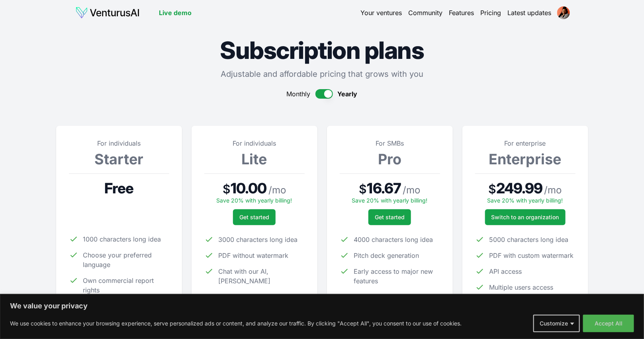 The width and height of the screenshot is (644, 339). Describe the element at coordinates (519, 188) in the screenshot. I see `span: 249.99` at that location.